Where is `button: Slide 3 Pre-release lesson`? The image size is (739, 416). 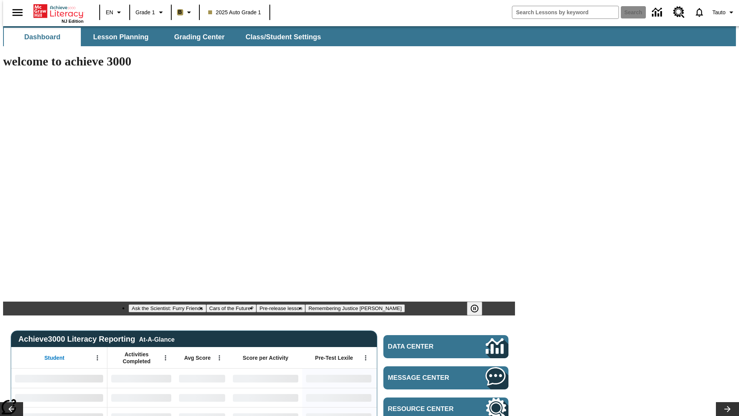 button: Slide 3 Pre-release lesson is located at coordinates (281, 308).